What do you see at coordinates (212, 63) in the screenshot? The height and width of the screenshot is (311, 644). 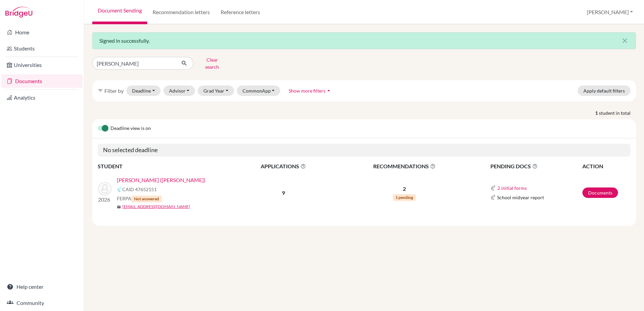 I see `button: Clear search` at bounding box center [212, 63].